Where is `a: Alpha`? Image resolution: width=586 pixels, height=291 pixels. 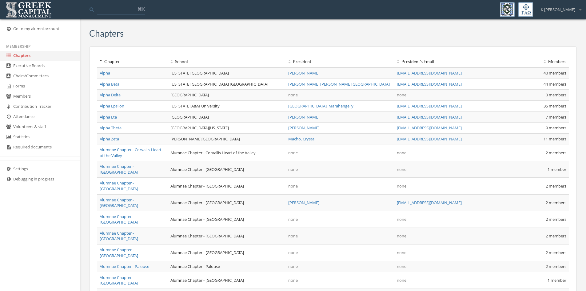
a: Alpha is located at coordinates (105, 73).